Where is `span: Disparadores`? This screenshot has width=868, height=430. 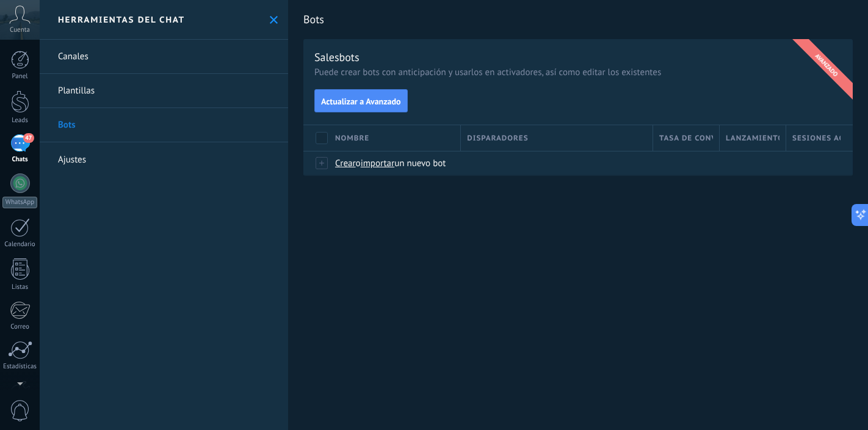
span: Disparadores is located at coordinates (497, 138).